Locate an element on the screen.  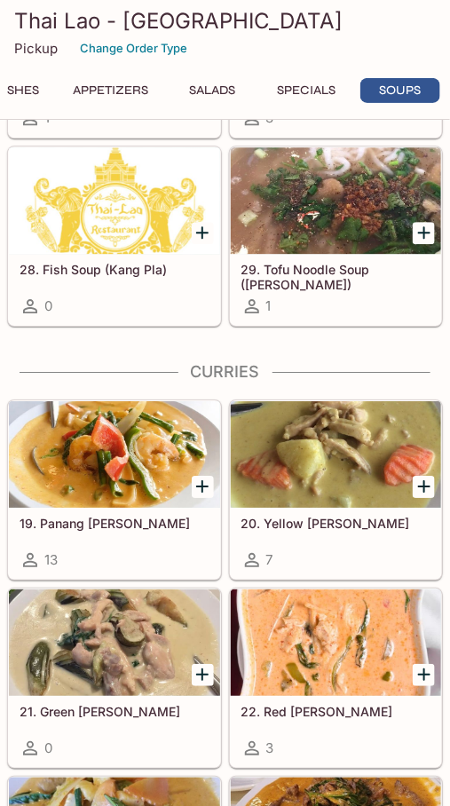
button: Soups is located at coordinates (400, 91).